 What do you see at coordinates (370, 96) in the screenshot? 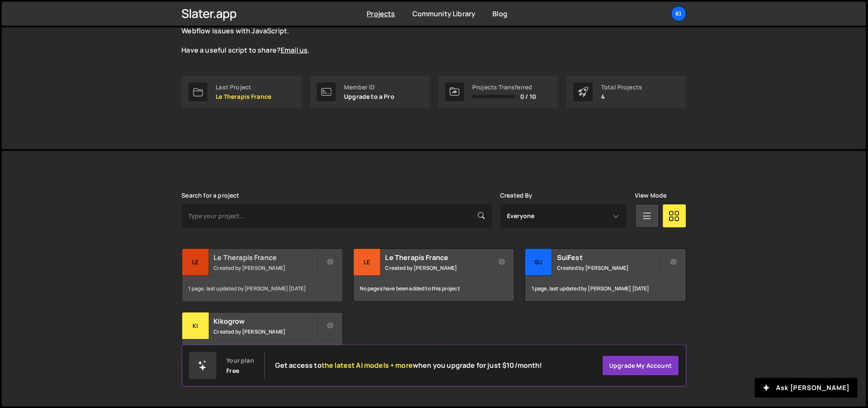
I see `p: Upgrade to a Pro` at bounding box center [370, 96].